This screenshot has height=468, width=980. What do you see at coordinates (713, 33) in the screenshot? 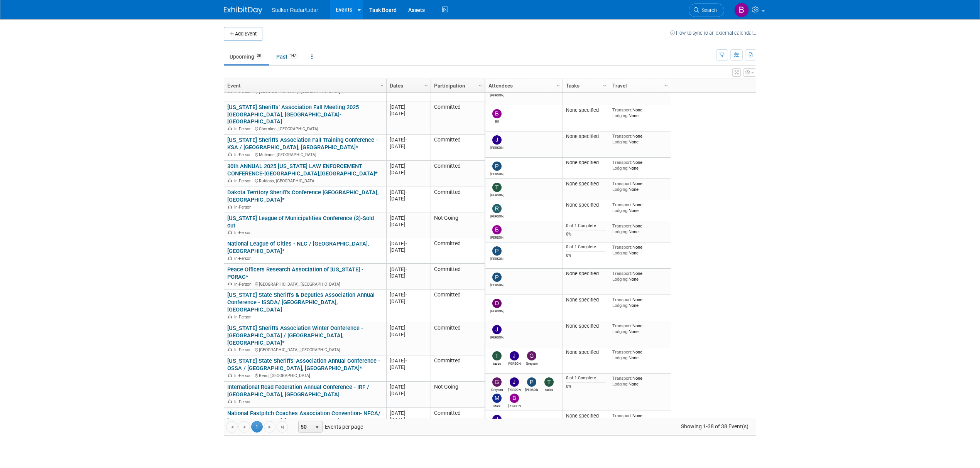
I see `a: How to sync to an external calendar...` at bounding box center [713, 33].